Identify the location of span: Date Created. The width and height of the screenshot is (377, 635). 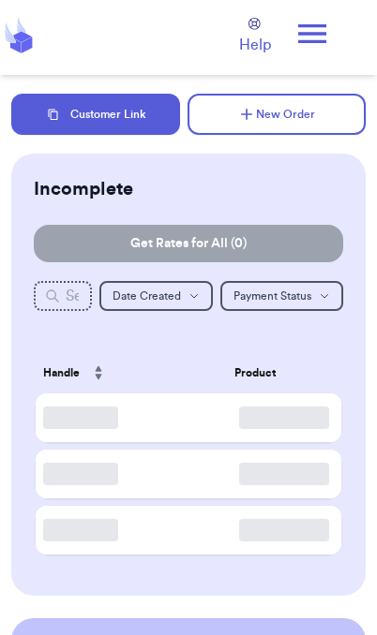
(146, 296).